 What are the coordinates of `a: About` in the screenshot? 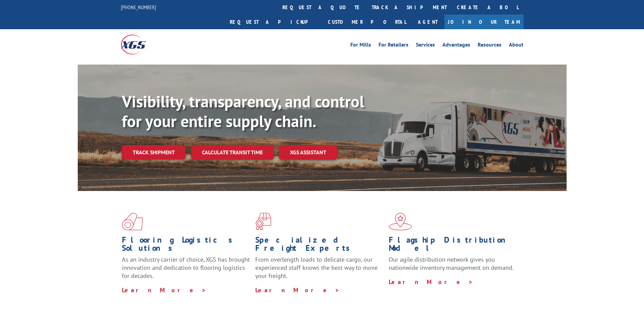 It's located at (516, 46).